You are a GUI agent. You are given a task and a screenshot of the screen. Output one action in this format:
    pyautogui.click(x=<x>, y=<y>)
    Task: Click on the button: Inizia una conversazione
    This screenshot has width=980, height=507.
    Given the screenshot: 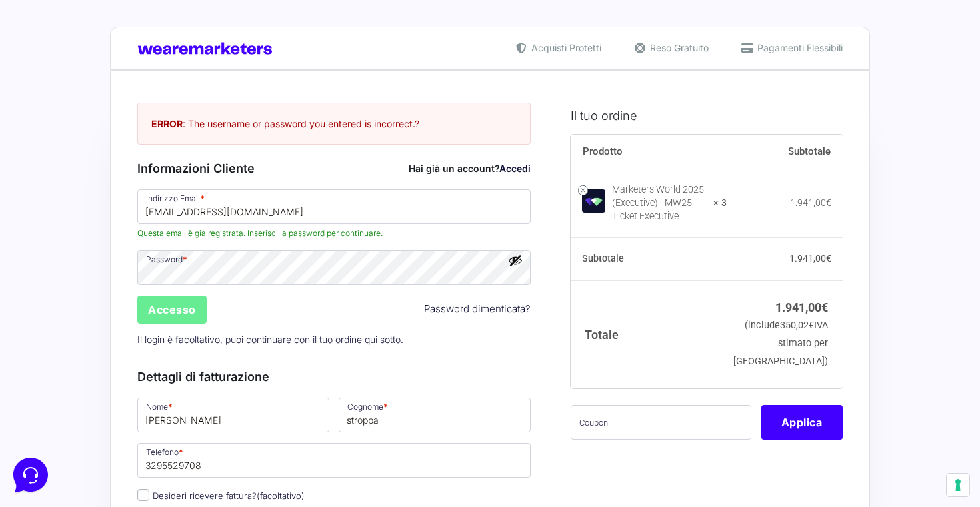 What is the action you would take?
    pyautogui.click(x=133, y=126)
    